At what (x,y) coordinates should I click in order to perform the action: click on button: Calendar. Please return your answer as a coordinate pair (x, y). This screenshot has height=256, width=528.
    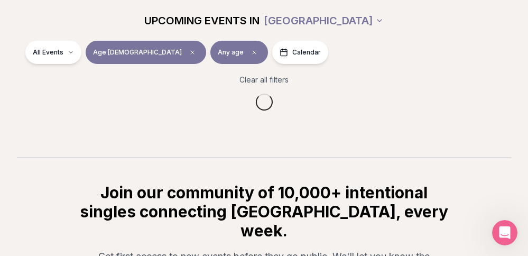
    Looking at the image, I should click on (300, 52).